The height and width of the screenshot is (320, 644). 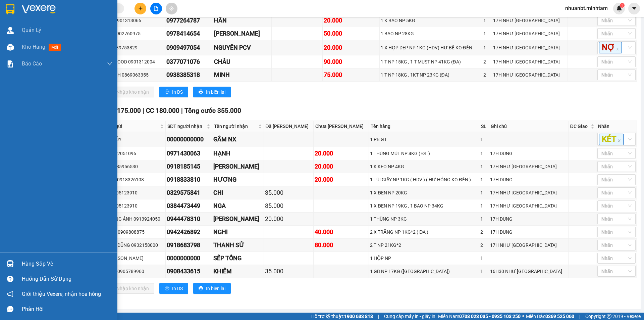 What do you see at coordinates (189, 166) in the screenshot?
I see `div: 0918185145` at bounding box center [189, 166].